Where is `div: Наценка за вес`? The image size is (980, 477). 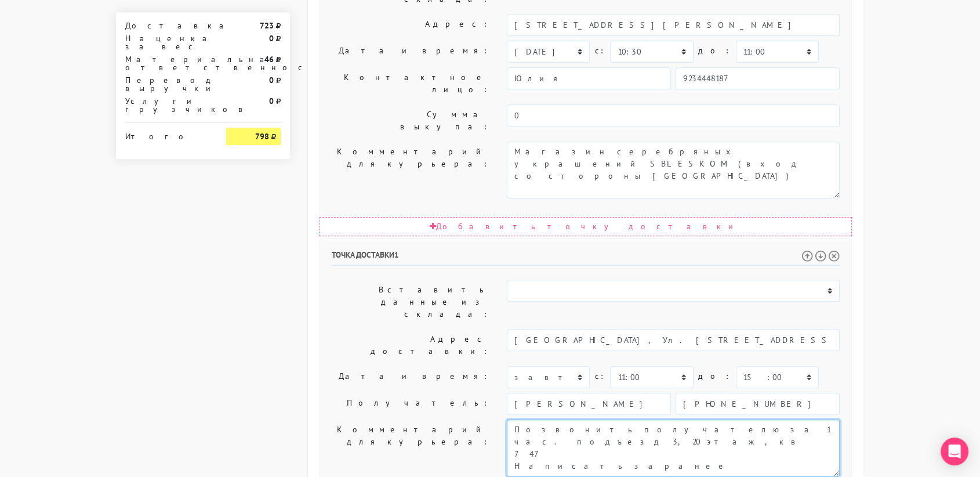 div: Наценка за вес is located at coordinates (167, 42).